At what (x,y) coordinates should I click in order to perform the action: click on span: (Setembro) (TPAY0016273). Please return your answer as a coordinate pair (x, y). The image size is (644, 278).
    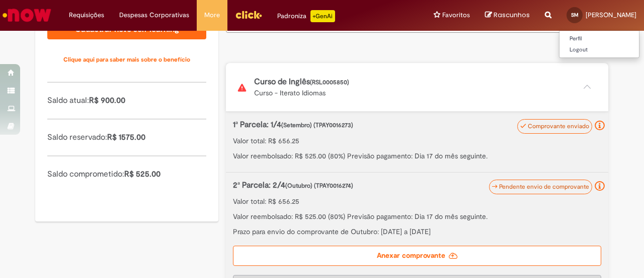
    Looking at the image, I should click on (317, 125).